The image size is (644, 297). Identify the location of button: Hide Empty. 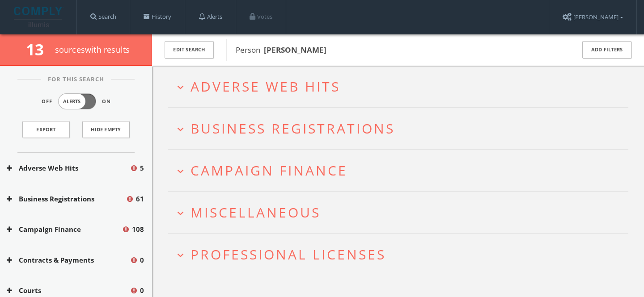
(106, 129).